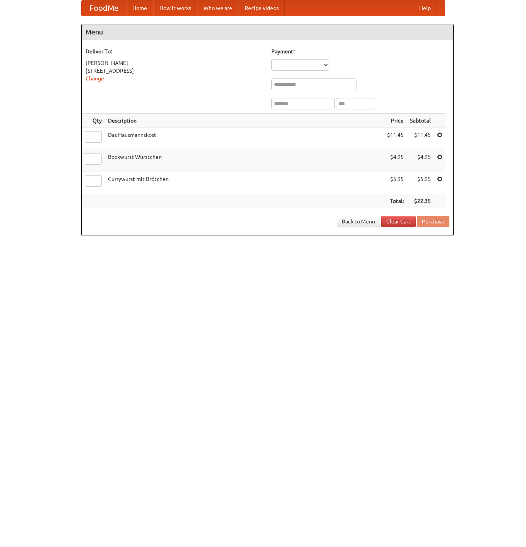 This screenshot has width=526, height=547. Describe the element at coordinates (398, 222) in the screenshot. I see `a: Clear Cart` at that location.